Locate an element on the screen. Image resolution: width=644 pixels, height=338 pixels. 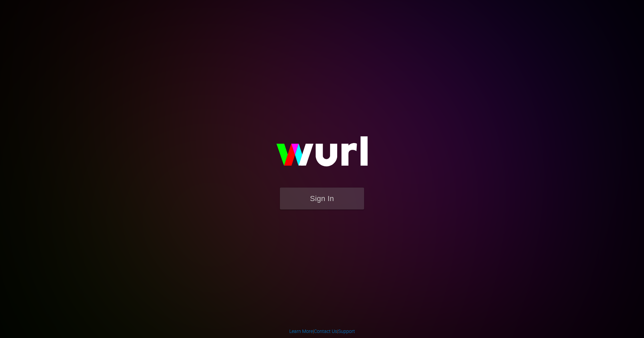
button: Sign In is located at coordinates (322, 199).